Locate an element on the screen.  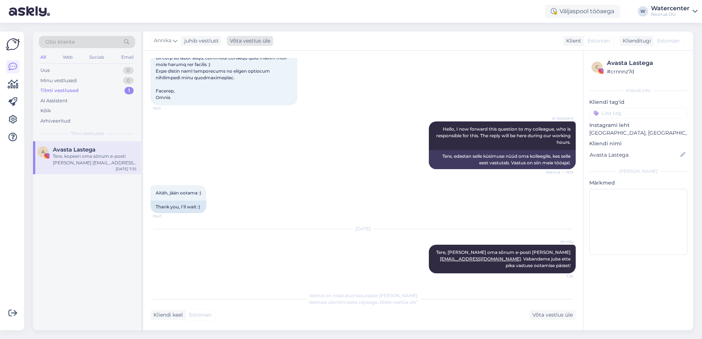
div: Kõik is located at coordinates (46, 111).